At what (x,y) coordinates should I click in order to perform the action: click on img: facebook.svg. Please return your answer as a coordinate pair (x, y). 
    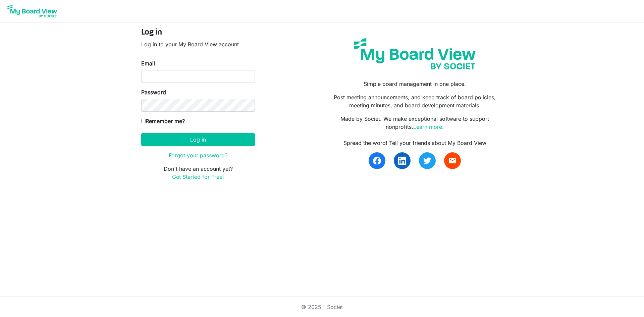
    Looking at the image, I should click on (377, 161).